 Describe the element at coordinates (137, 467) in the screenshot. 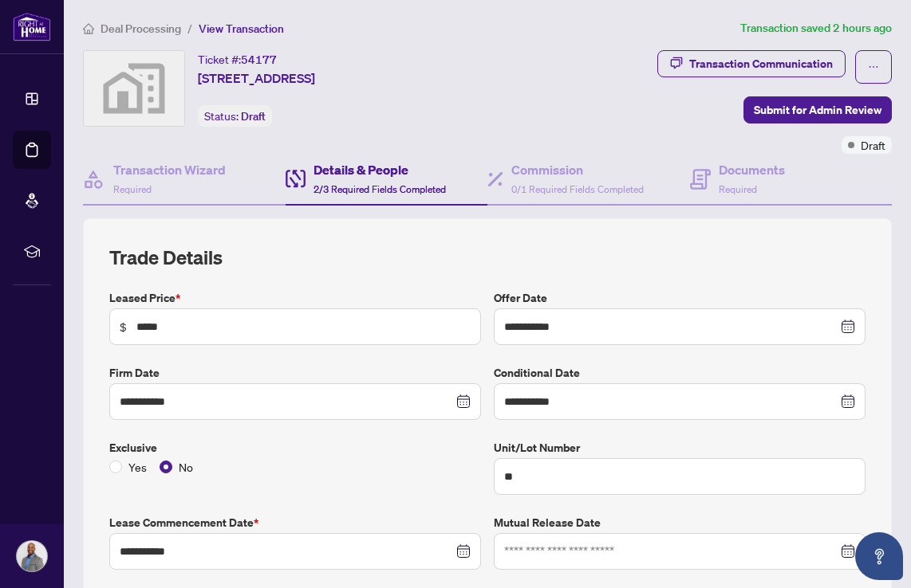

I see `span: Yes` at that location.